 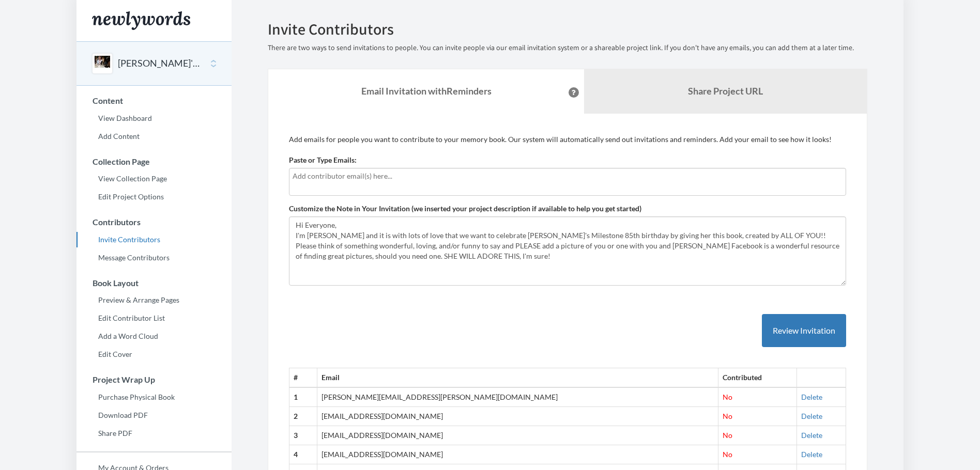 I want to click on strong: Email Invitation with Reminders, so click(x=426, y=91).